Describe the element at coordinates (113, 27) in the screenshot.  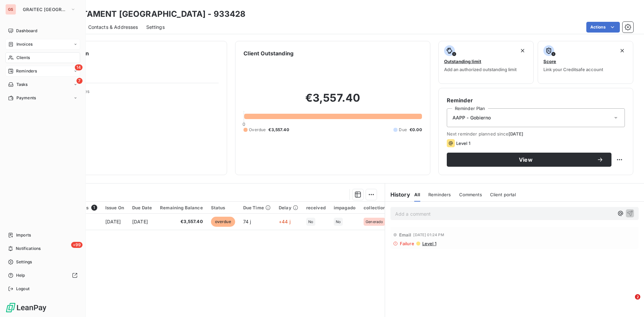
I see `span: Contacts & Addresses` at that location.